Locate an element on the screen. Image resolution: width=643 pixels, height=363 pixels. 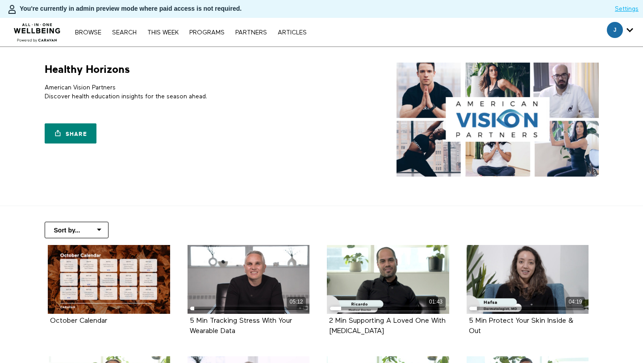
div: 01:43 is located at coordinates (436, 301).